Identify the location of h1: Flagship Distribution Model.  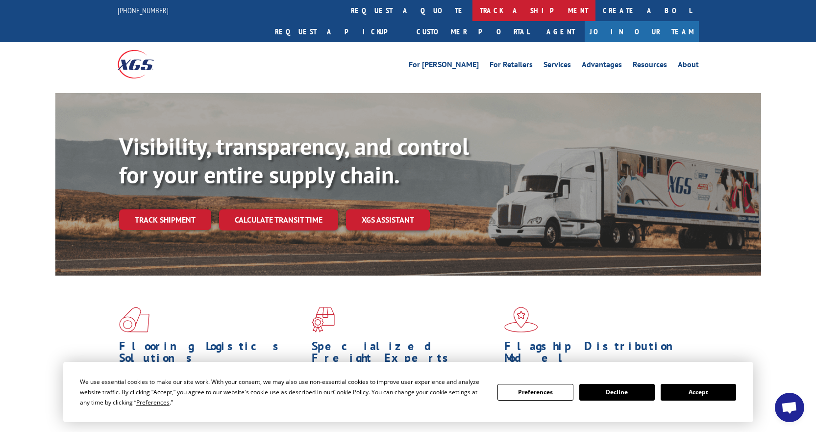
(597, 354).